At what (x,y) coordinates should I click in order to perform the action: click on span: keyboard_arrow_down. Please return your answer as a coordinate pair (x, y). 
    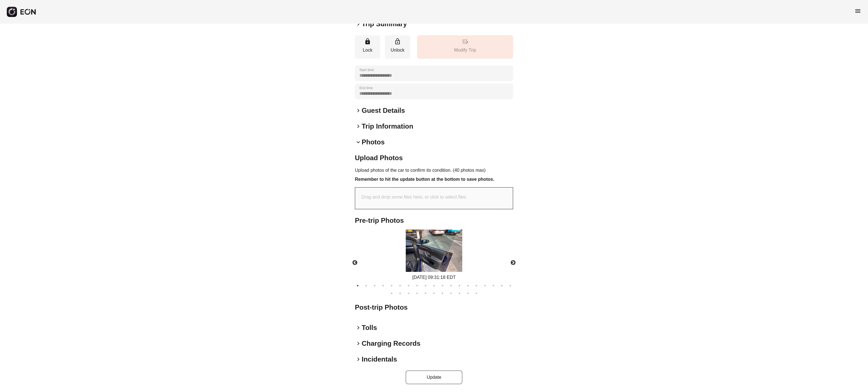
    Looking at the image, I should click on (358, 143).